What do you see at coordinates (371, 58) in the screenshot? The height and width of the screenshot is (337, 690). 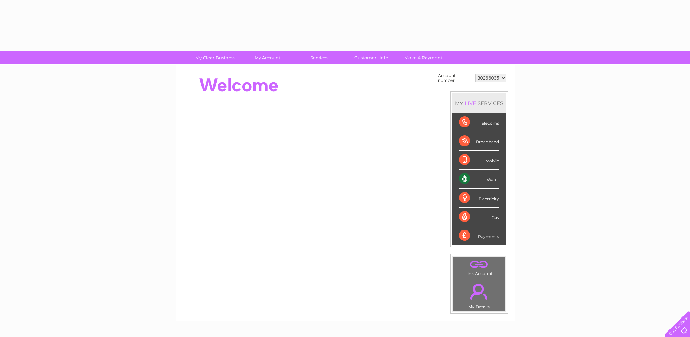 I see `a: Customer Help` at bounding box center [371, 58].